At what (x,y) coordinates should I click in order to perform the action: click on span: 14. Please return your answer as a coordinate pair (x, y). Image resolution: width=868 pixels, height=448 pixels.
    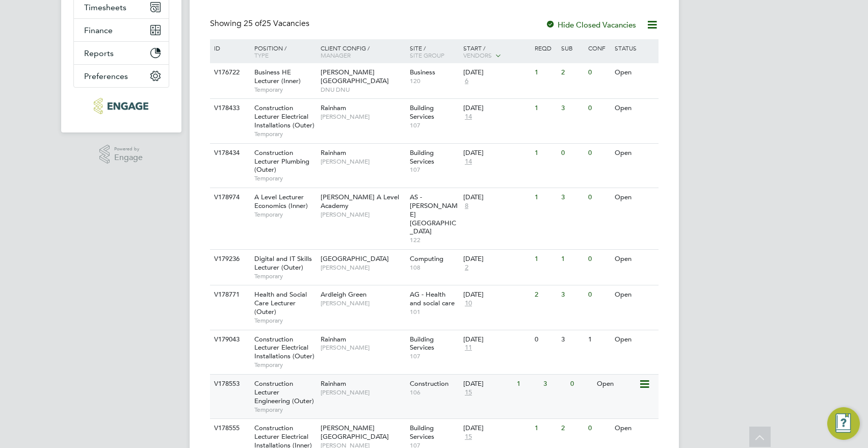
    Looking at the image, I should click on (469, 162).